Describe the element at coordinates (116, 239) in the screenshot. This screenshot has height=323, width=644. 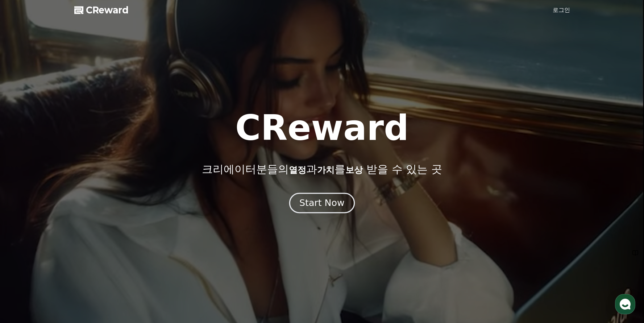
I see `a: 설정` at that location.